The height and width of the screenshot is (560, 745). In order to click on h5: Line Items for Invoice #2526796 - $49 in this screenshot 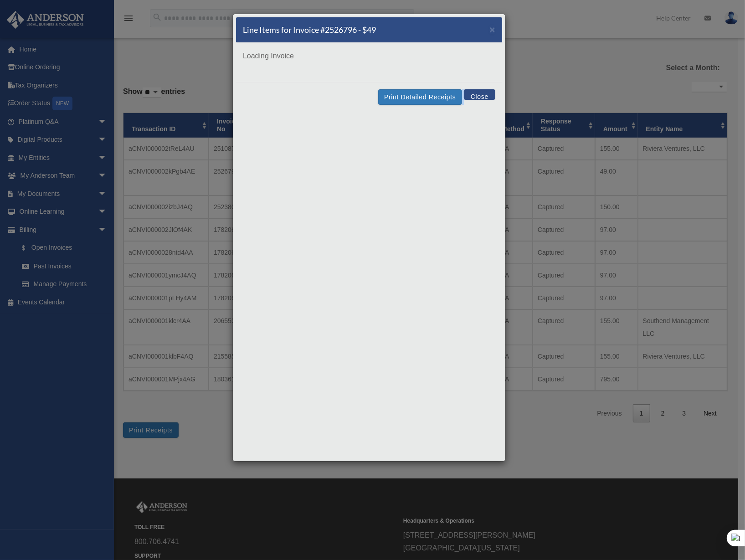, I will do `click(309, 30)`.